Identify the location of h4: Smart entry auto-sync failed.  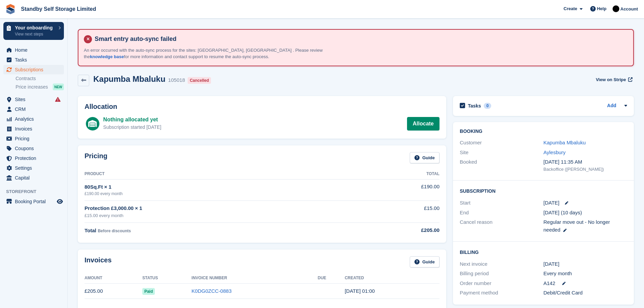
(360, 39).